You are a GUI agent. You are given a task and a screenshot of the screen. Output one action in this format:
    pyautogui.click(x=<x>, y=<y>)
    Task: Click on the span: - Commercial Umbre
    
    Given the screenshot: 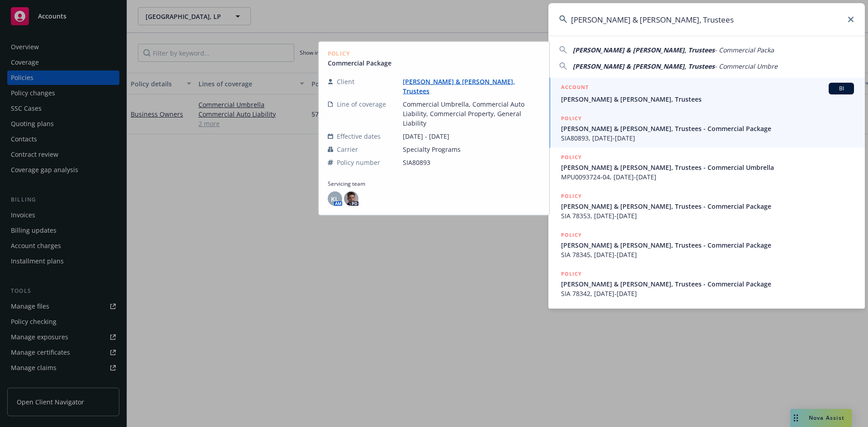 What is the action you would take?
    pyautogui.click(x=746, y=66)
    